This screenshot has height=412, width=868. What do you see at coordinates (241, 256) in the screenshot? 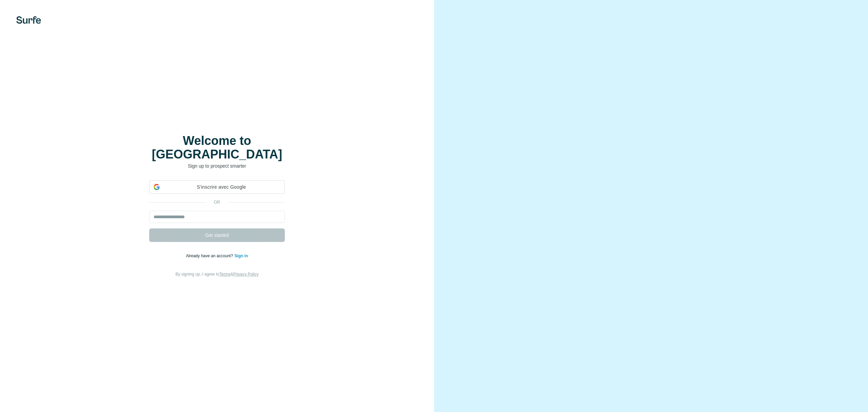
I see `a: Sign in` at bounding box center [241, 256].